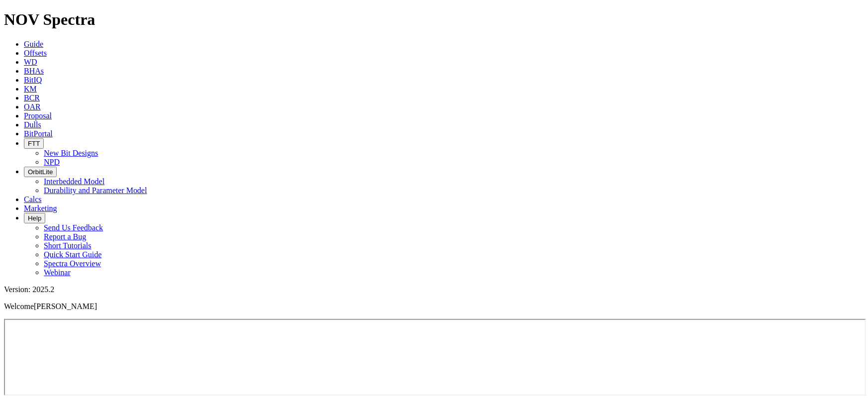  What do you see at coordinates (33, 80) in the screenshot?
I see `a: BitIQ` at bounding box center [33, 80].